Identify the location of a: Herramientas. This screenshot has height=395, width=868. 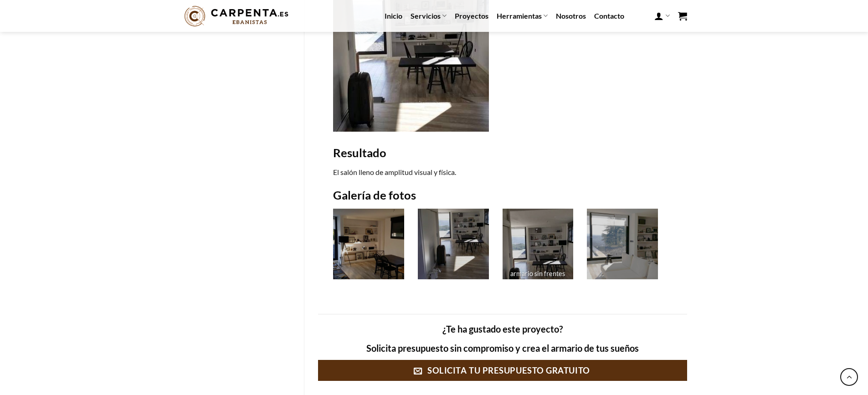
(522, 16).